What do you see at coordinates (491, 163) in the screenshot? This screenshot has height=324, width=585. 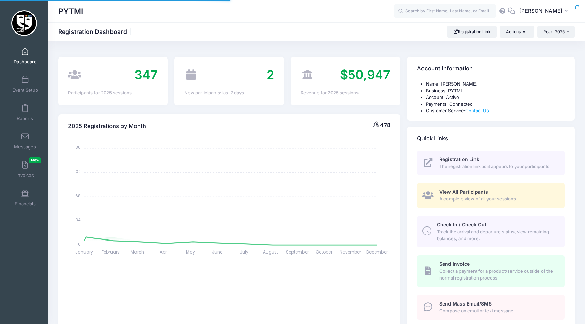 I see `a: Registration Link The registration link as it appears to your participants.` at bounding box center [491, 163].